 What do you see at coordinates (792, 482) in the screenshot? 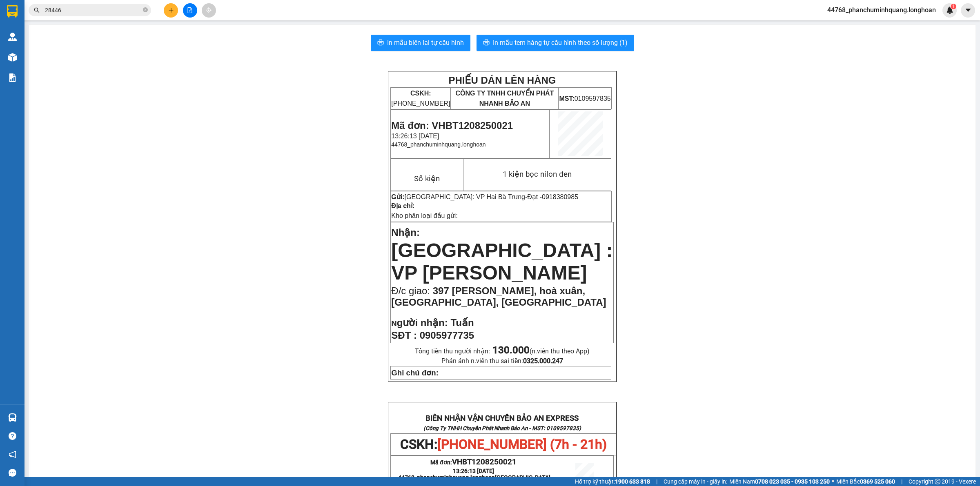
I see `strong: 0708 023 035 - 0935 103 250` at bounding box center [792, 482].